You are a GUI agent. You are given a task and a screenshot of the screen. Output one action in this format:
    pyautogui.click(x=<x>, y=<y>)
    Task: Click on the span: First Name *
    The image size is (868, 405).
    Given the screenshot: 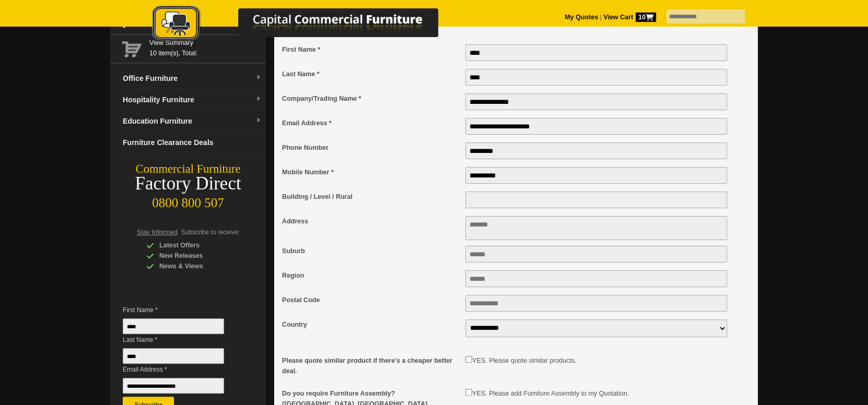 What is the action you would take?
    pyautogui.click(x=182, y=310)
    